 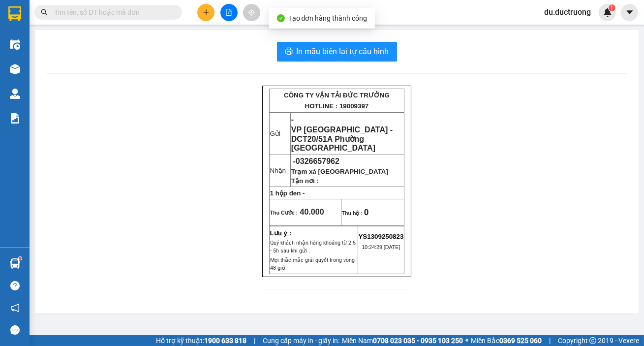 What do you see at coordinates (521, 340) in the screenshot?
I see `strong: 0369 525 060` at bounding box center [521, 340].